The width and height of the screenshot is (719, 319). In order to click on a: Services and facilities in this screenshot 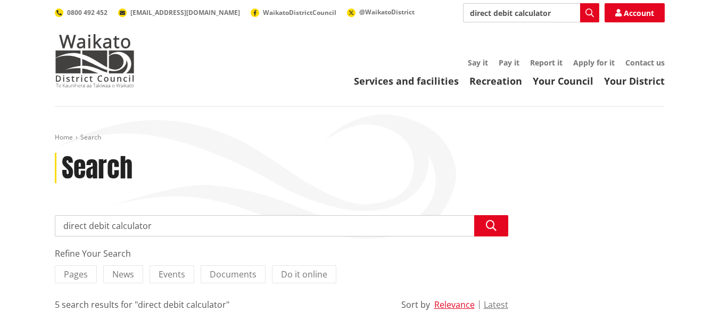, I will do `click(406, 81)`.